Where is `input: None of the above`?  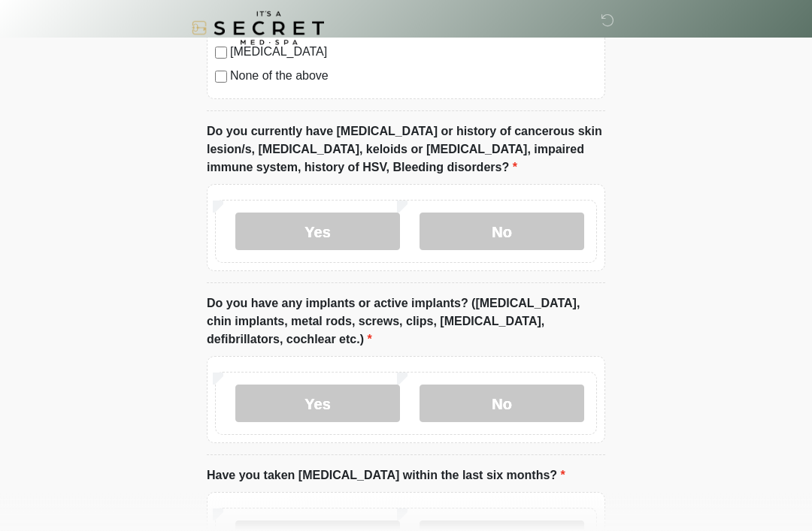
input: None of the above is located at coordinates (221, 77).